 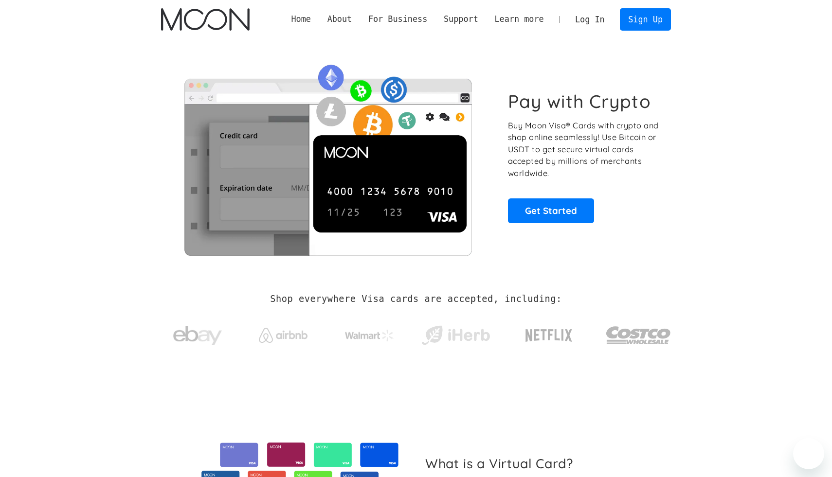 What do you see at coordinates (638, 333) in the screenshot?
I see `a: Costco` at bounding box center [638, 333].